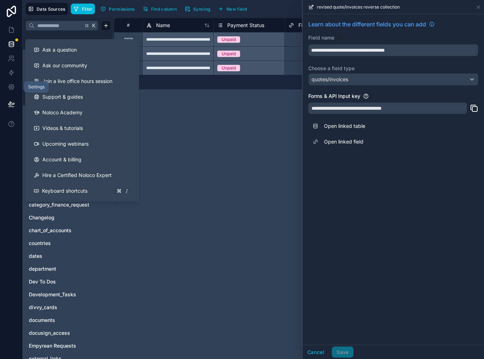 The width and height of the screenshot is (484, 359). I want to click on span: Hire a Certified Noloco Expert, so click(77, 175).